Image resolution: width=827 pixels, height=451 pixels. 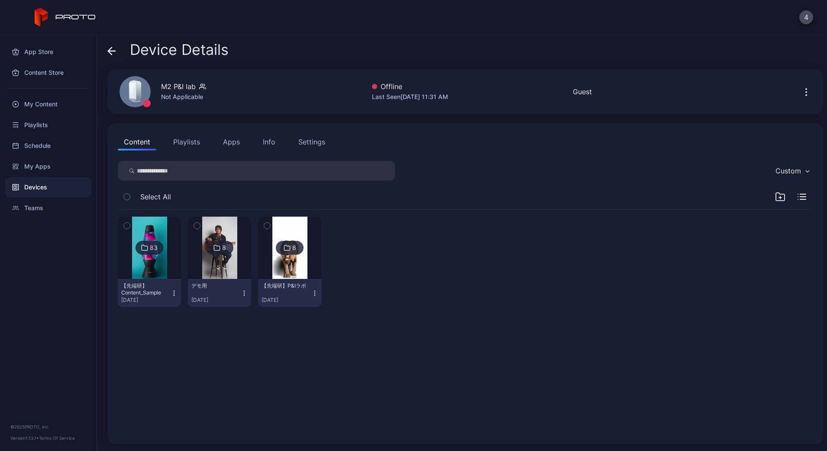 What do you see at coordinates (57, 438) in the screenshot?
I see `a: Terms Of Service` at bounding box center [57, 438].